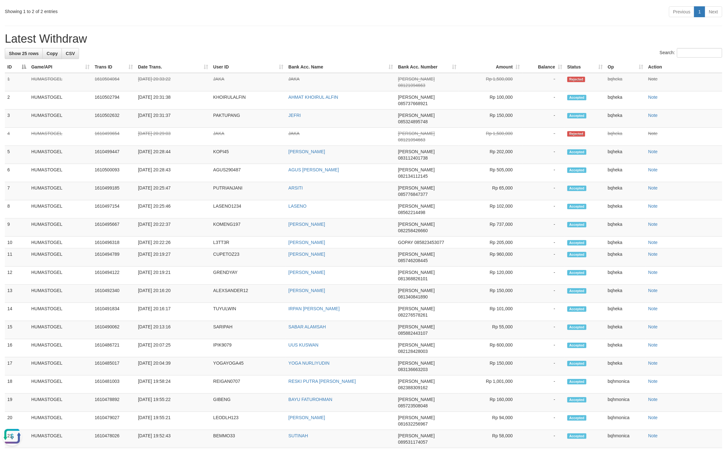 The image size is (727, 451). Describe the element at coordinates (17, 67) in the screenshot. I see `th: ID: activate to sort column descending` at that location.